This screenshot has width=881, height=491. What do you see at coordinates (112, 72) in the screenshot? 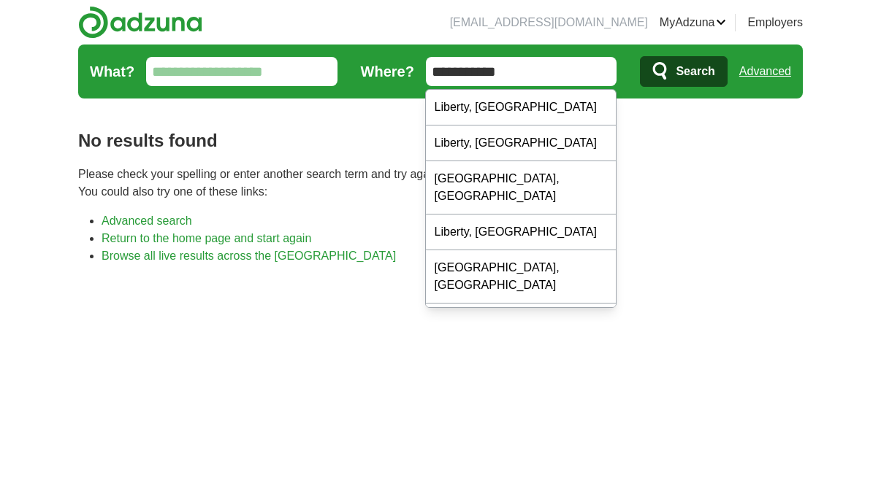
I see `label: What?` at bounding box center [112, 72].